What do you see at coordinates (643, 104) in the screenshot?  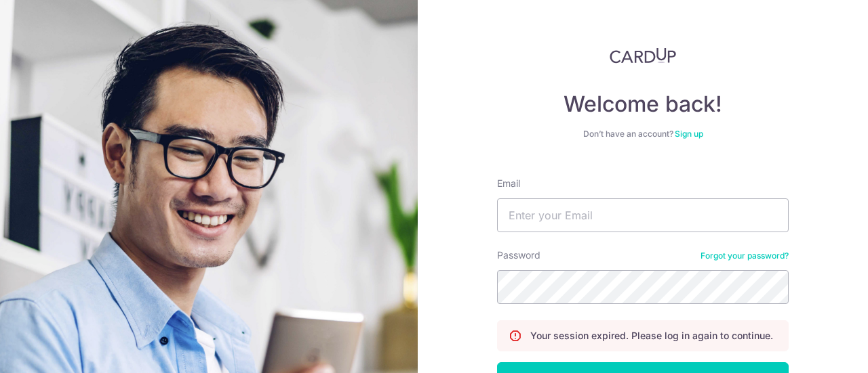 I see `h4: Welcome back!` at bounding box center [643, 104].